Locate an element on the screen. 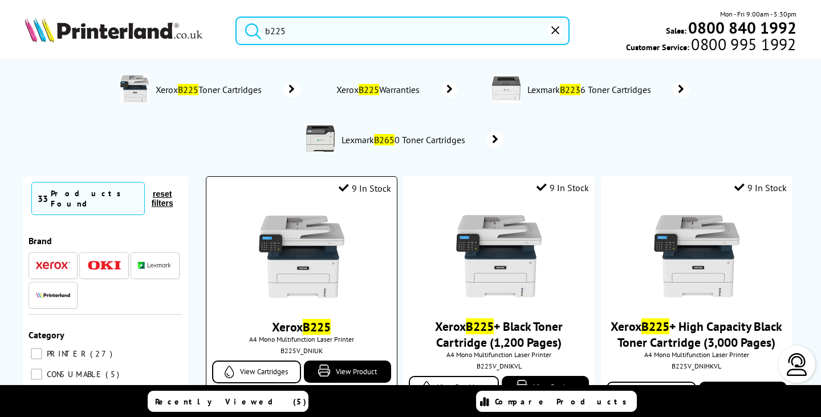 Image resolution: width=821 pixels, height=417 pixels. span: Customer Service: is located at coordinates (711, 46).